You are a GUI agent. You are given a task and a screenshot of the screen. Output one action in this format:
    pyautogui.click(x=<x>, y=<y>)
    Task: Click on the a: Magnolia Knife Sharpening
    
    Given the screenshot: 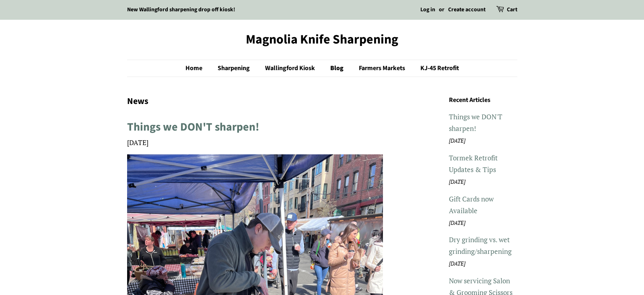 What is the action you would take?
    pyautogui.click(x=323, y=40)
    